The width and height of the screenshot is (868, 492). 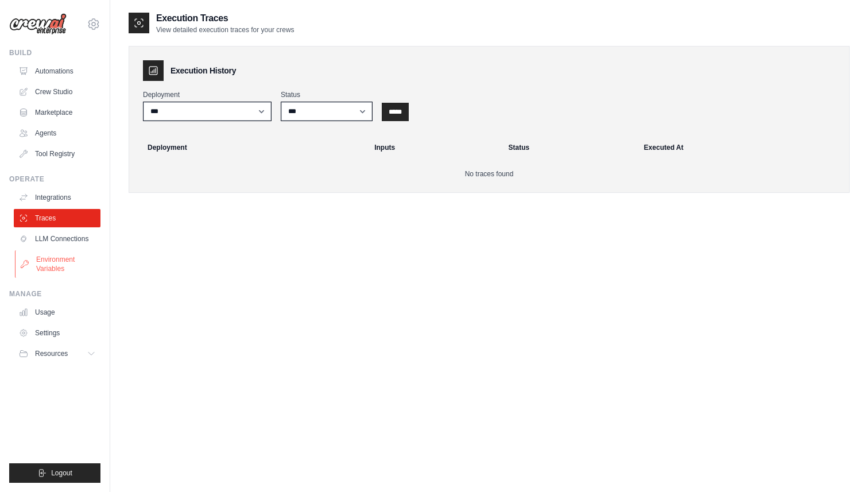 I want to click on a: Settings, so click(x=57, y=333).